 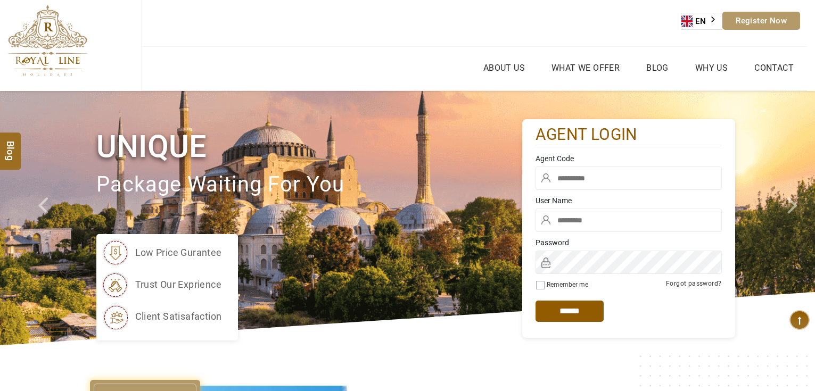 I want to click on a: Check next prev, so click(x=45, y=218).